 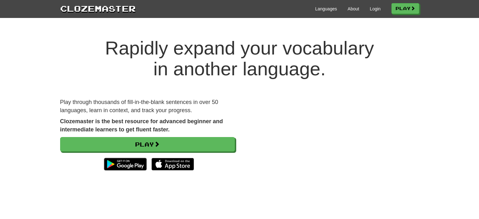 What do you see at coordinates (375, 9) in the screenshot?
I see `a: Login` at bounding box center [375, 9].